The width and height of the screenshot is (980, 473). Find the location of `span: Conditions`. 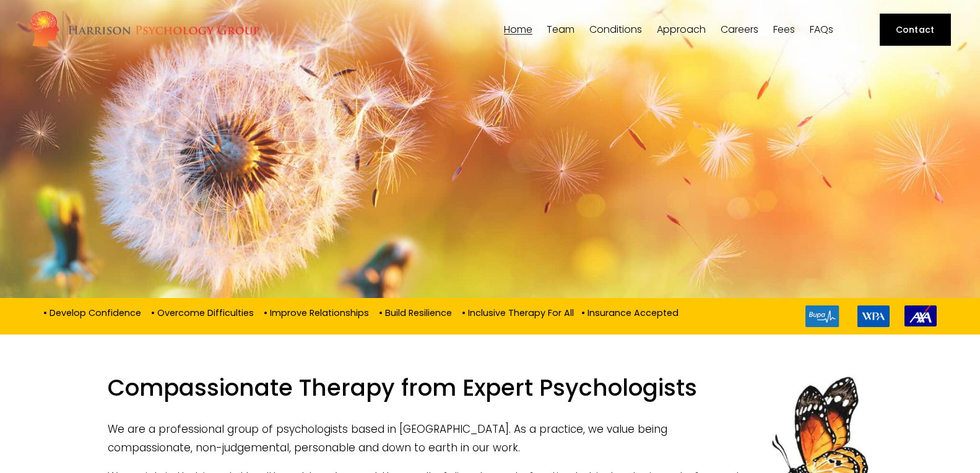

span: Conditions is located at coordinates (615, 30).